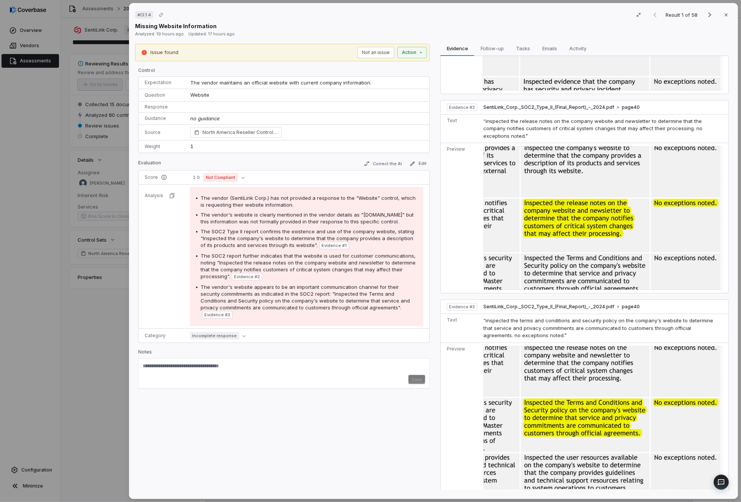 The image size is (741, 502). Describe the element at coordinates (577, 48) in the screenshot. I see `span: Activity` at that location.